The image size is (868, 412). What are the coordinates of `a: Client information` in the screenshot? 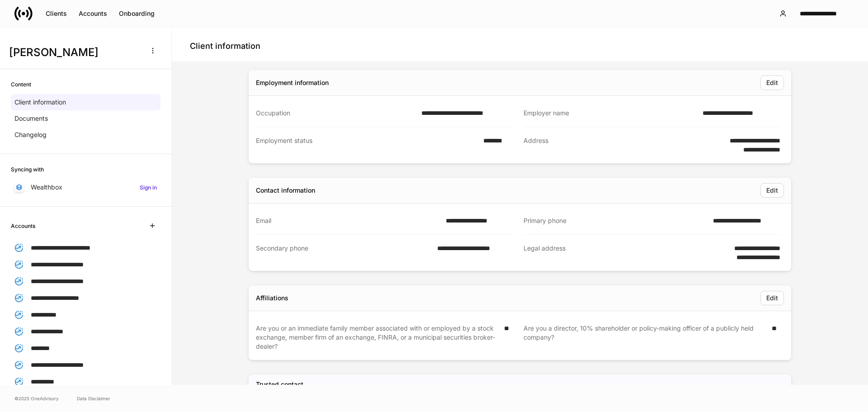 It's located at (85, 102).